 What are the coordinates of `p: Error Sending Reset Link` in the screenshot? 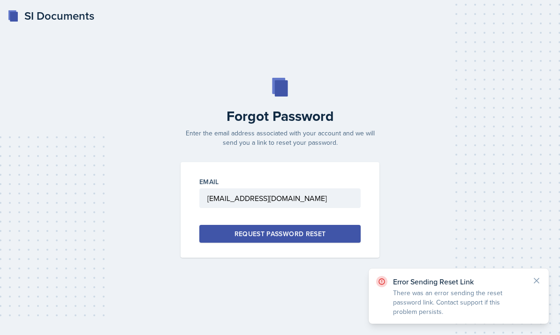 It's located at (459, 282).